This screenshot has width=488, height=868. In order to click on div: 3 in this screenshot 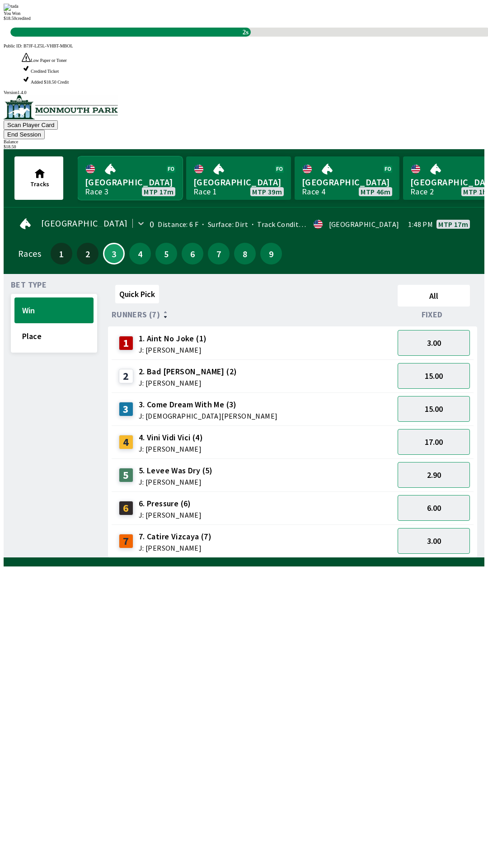, I will do `click(126, 409)`.